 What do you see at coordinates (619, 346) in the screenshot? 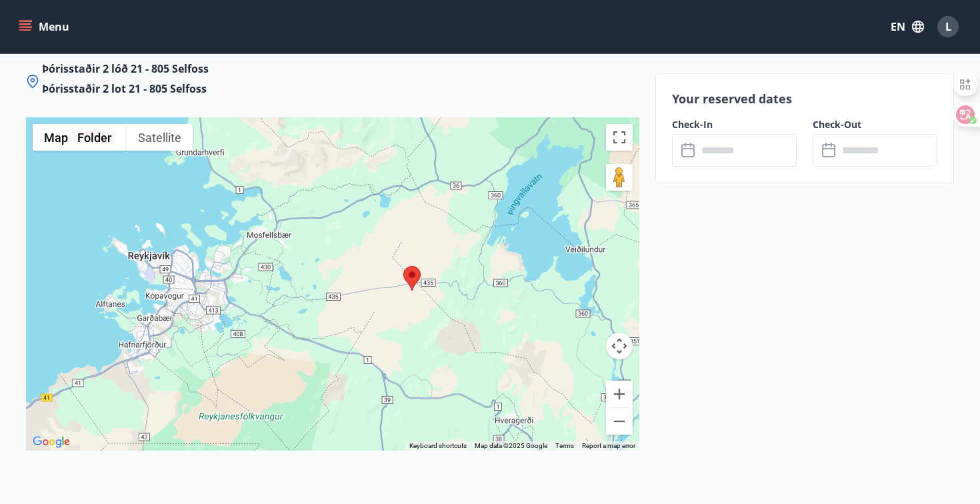
I see `button: Map camera controls` at bounding box center [619, 346].